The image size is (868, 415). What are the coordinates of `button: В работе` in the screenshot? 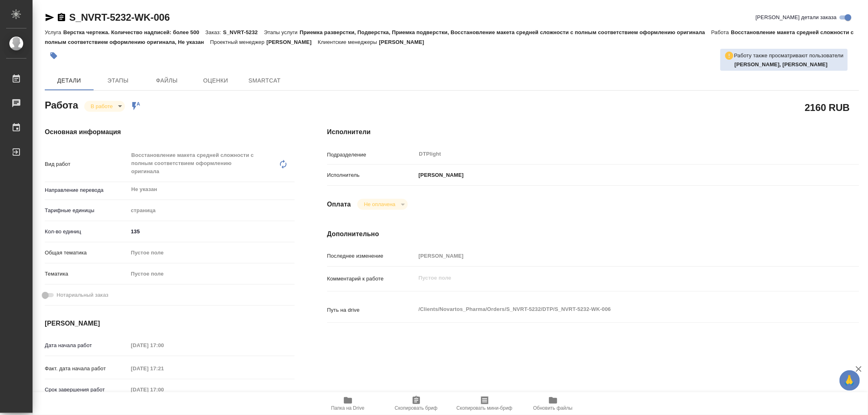 It's located at (102, 106).